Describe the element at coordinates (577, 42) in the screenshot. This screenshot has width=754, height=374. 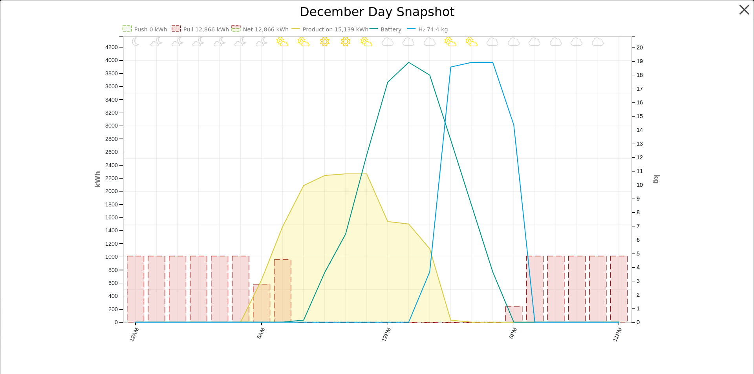
I see `i: 9PM - MostlyCloudy` at that location.